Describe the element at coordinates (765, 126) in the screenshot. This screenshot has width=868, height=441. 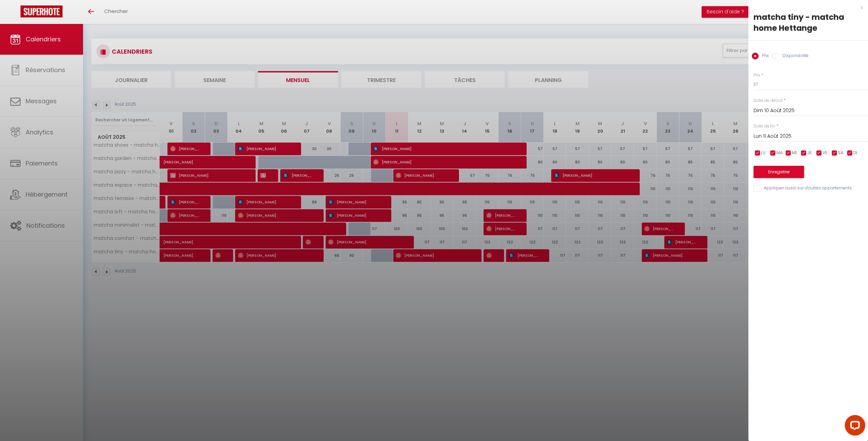
I see `label: Date de fin` at that location.